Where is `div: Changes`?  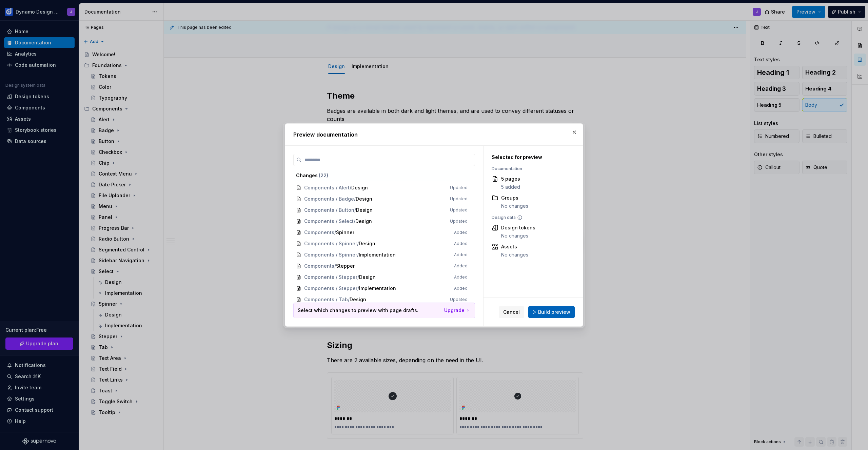 div: Changes is located at coordinates (382, 176).